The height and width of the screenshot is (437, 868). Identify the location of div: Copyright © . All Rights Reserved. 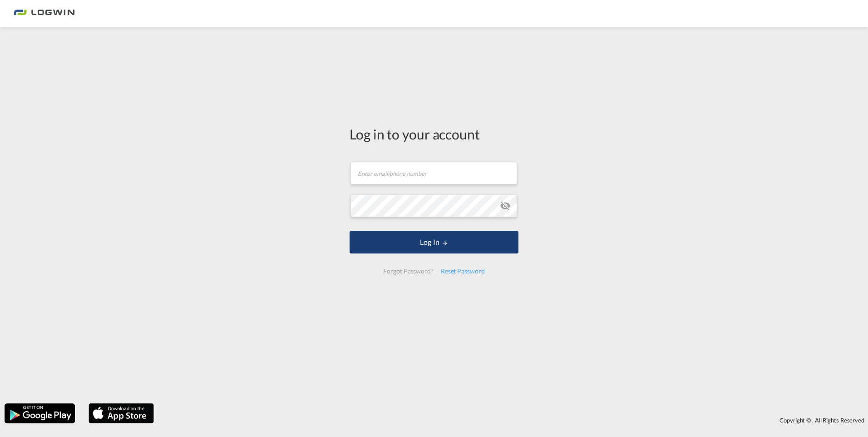
(513, 420).